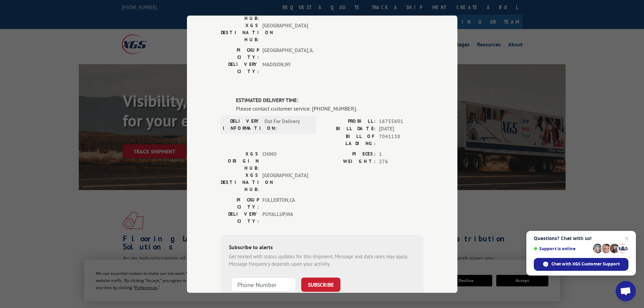 Image resolution: width=644 pixels, height=308 pixels. I want to click on div: Subscribe to alerts, so click(322, 247).